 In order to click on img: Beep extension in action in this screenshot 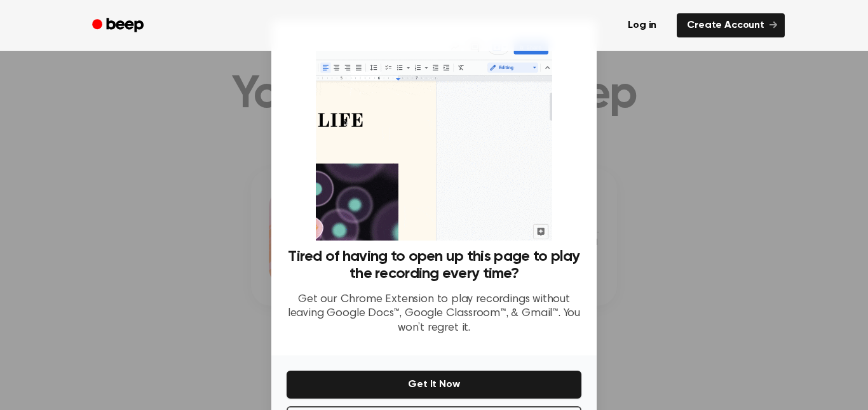, I will do `click(433, 138)`.